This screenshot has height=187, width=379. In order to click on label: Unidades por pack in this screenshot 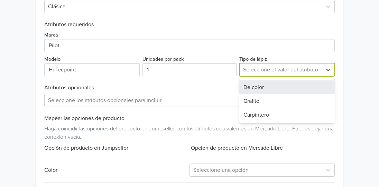, I will do `click(163, 59)`.